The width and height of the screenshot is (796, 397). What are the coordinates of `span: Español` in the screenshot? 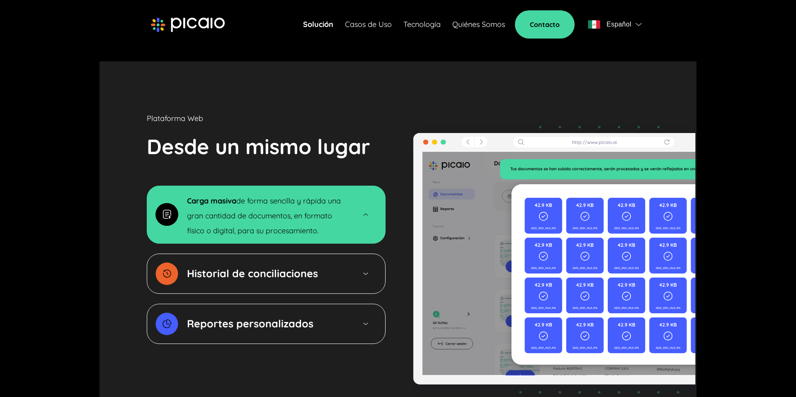 It's located at (619, 24).